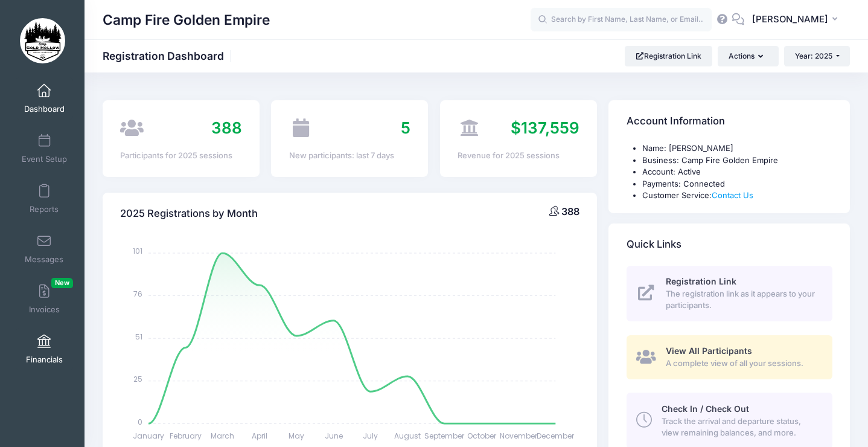  Describe the element at coordinates (676, 121) in the screenshot. I see `h4: Account Information` at that location.